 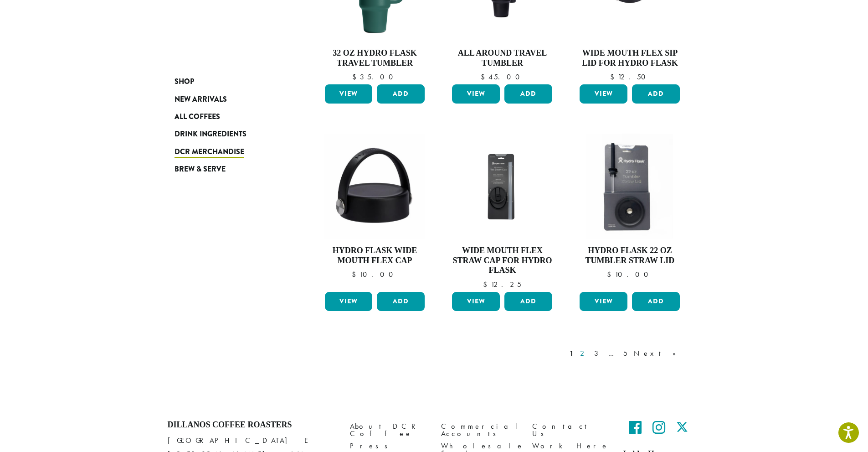 I want to click on a: Drink Ingredients, so click(x=229, y=134).